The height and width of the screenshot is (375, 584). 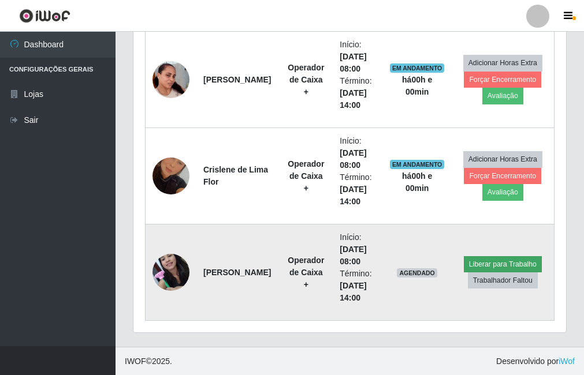 What do you see at coordinates (44, 16) in the screenshot?
I see `img: CoreUI Logo` at bounding box center [44, 16].